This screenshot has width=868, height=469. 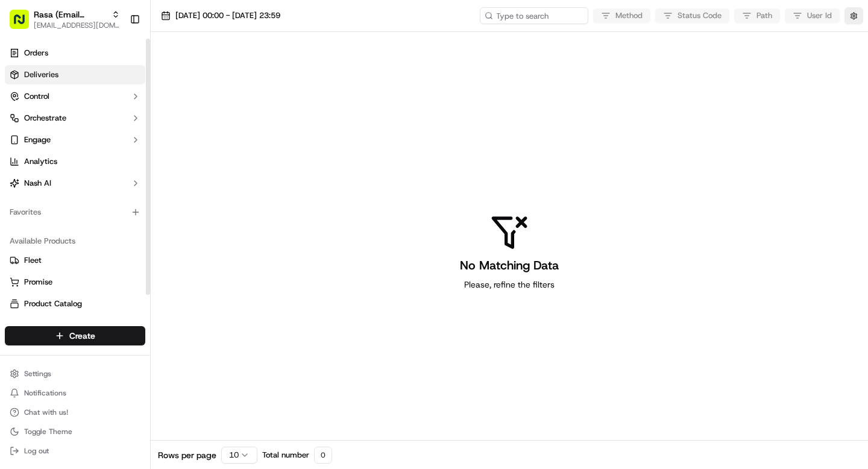 I want to click on a: Analytics, so click(x=75, y=162).